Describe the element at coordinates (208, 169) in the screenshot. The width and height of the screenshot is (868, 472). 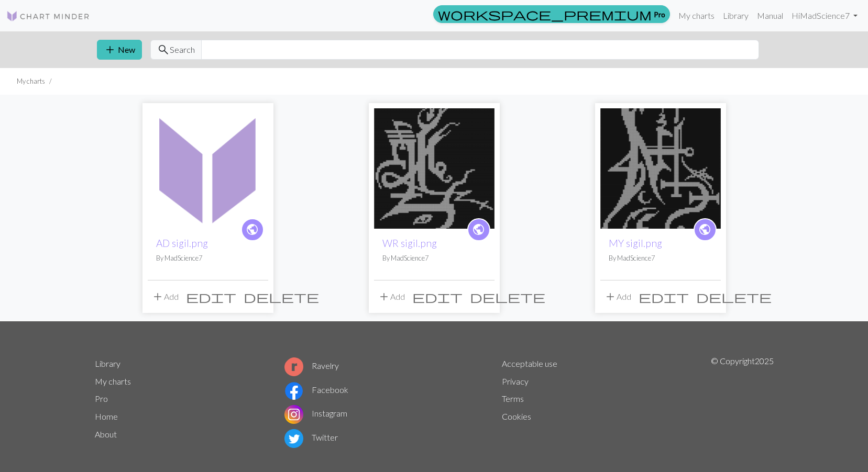
I see `img: AD sigil.png` at that location.